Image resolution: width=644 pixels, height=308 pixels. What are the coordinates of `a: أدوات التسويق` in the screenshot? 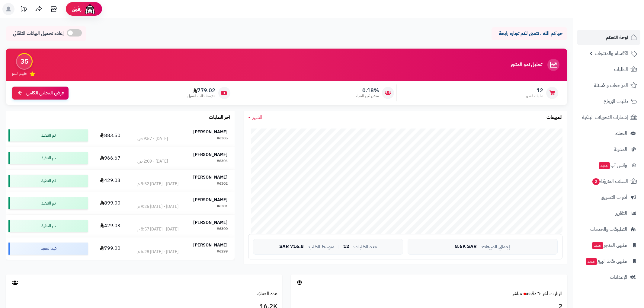 It's located at (609, 197).